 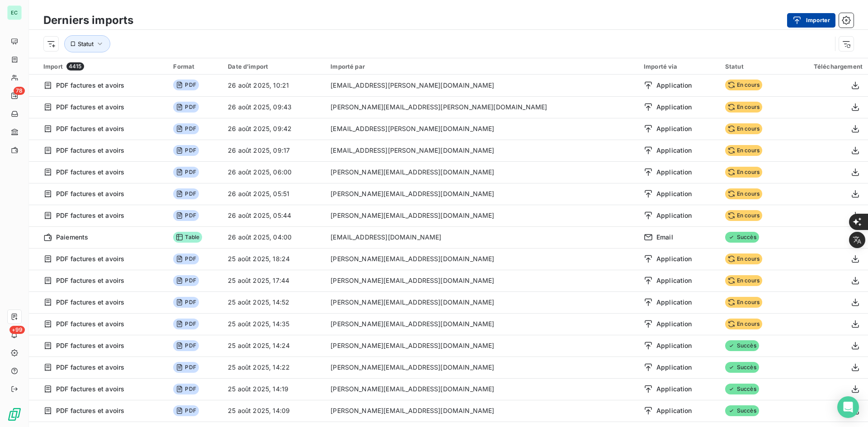 I want to click on div: Date d’import, so click(x=273, y=67).